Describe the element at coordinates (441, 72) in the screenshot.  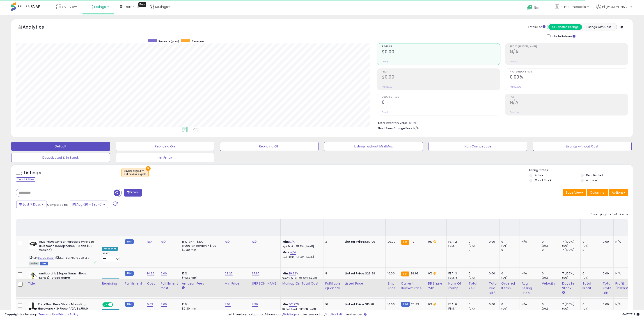
I see `span: Profit` at that location.